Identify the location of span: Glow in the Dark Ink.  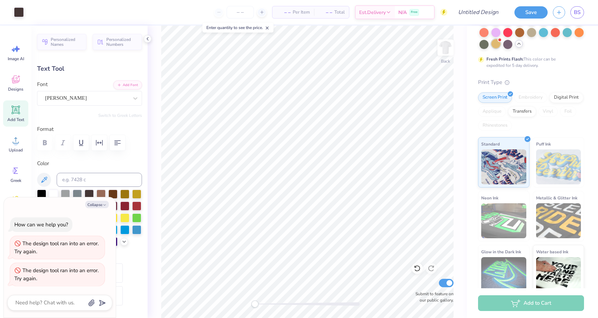
(501, 251).